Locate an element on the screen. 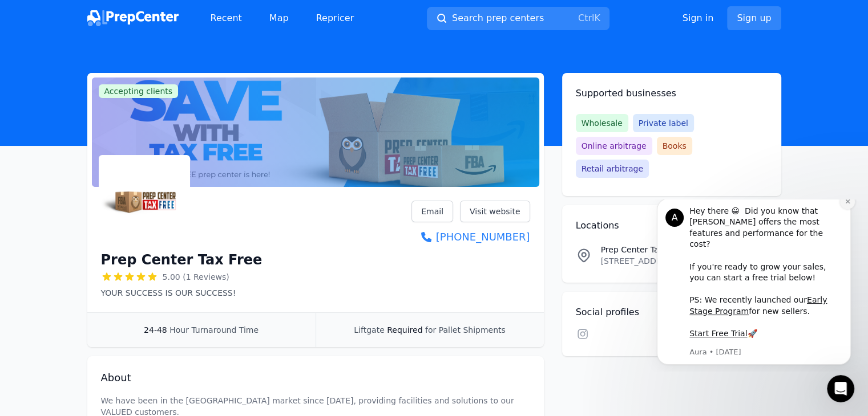 The image size is (868, 416). button: Search prep centersCtrlK is located at coordinates (518, 18).